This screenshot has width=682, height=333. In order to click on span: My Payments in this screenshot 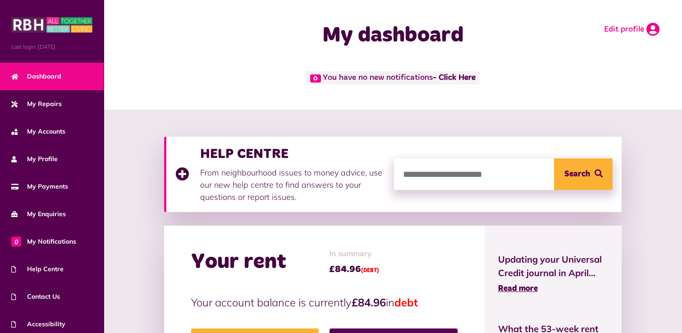, I will do `click(40, 186)`.